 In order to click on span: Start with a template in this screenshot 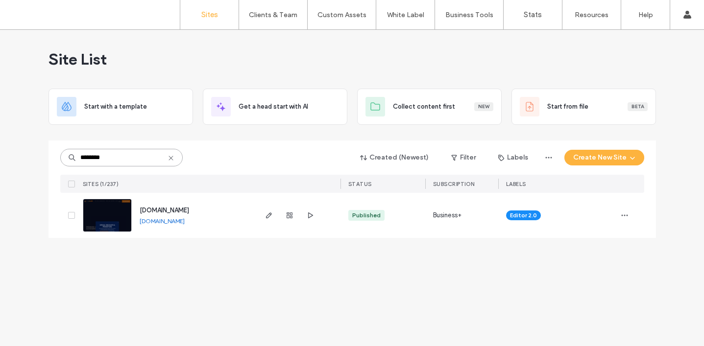, I will do `click(116, 107)`.